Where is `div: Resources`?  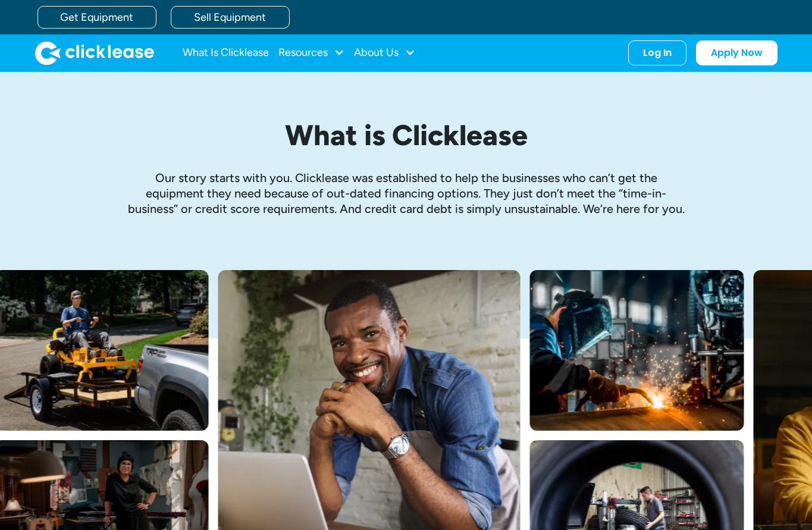 div: Resources is located at coordinates (311, 53).